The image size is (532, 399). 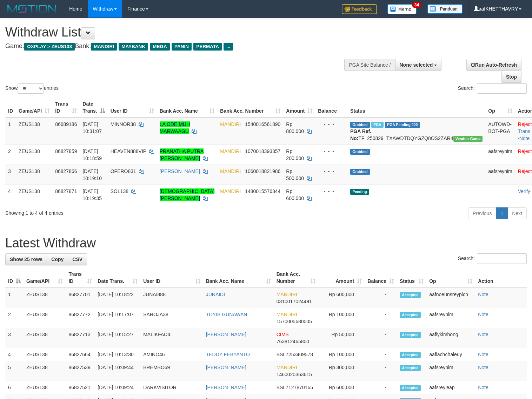 What do you see at coordinates (227, 315) in the screenshot?
I see `a: TOYIB GUNAWAN` at bounding box center [227, 315].